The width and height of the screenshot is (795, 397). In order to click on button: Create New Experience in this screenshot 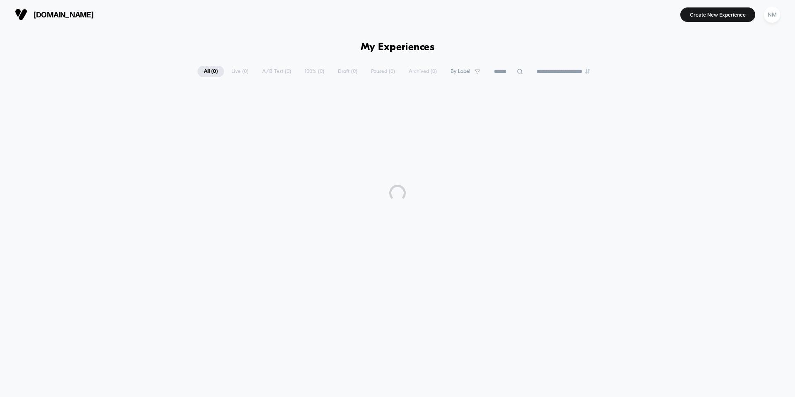, I will do `click(718, 14)`.